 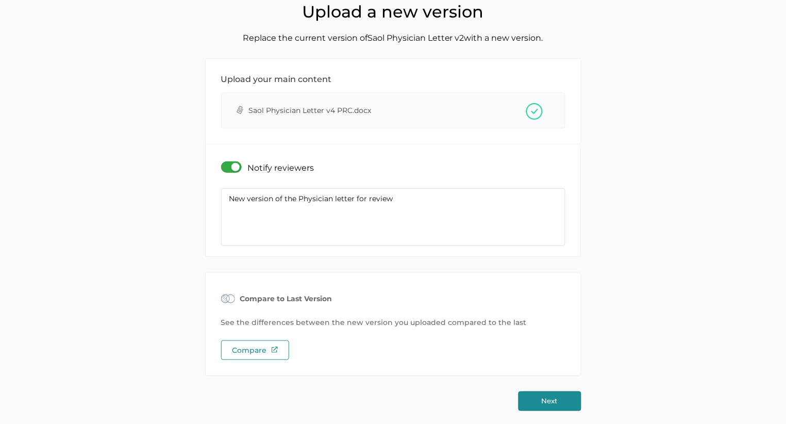 What do you see at coordinates (535, 111) in the screenshot?
I see `img: zVczYwS+fjRuxuU0bATayOSCU3i61dfzfwHdZ0P6KGamaAAAAABJRU5ErkJggg==` at bounding box center [535, 111].